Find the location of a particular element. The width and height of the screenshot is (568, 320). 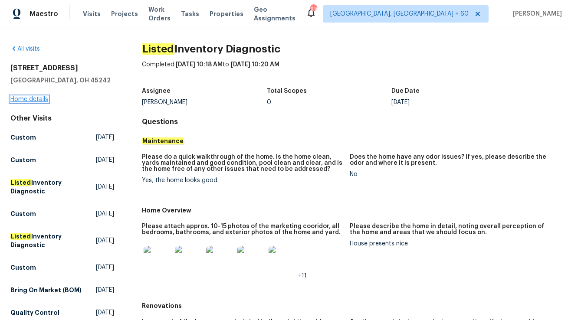

span: Tasks is located at coordinates (190, 14).